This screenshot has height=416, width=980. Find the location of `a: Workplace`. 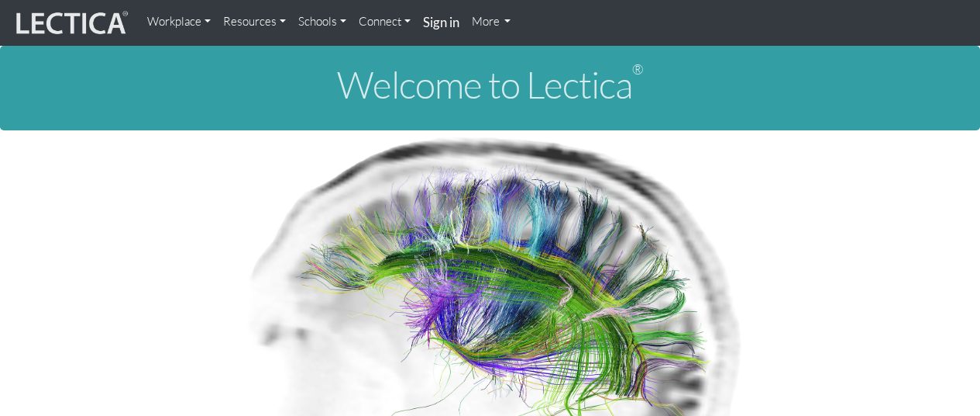

a: Workplace is located at coordinates (179, 22).